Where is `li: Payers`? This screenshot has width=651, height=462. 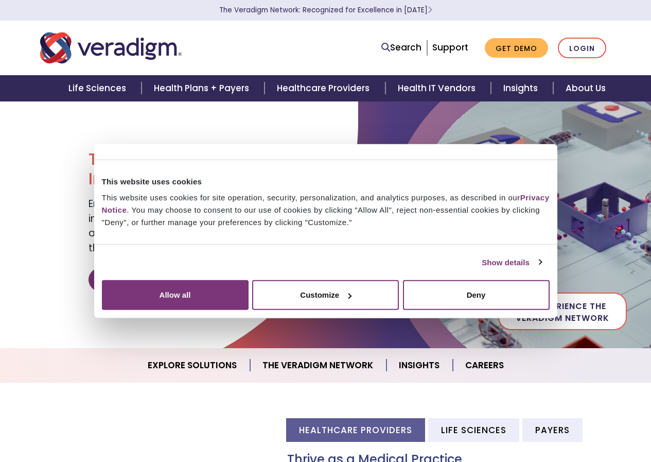
li: Payers is located at coordinates (552, 429).